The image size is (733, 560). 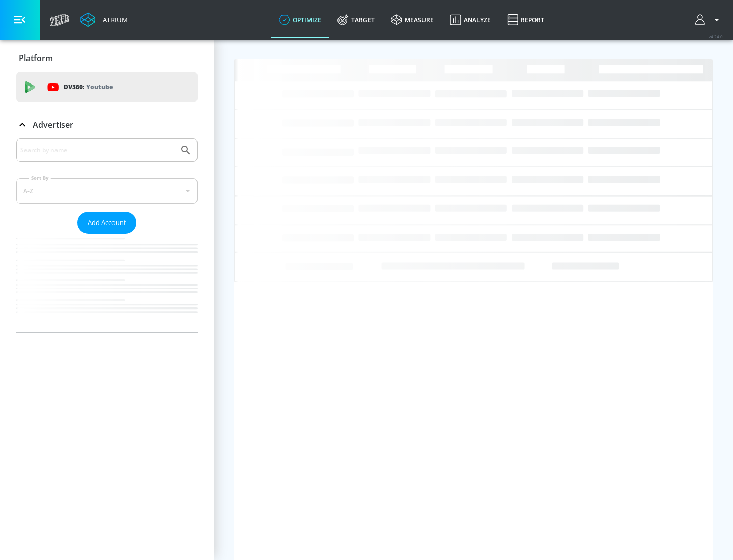 What do you see at coordinates (97, 150) in the screenshot?
I see `input: Search by name` at bounding box center [97, 150].